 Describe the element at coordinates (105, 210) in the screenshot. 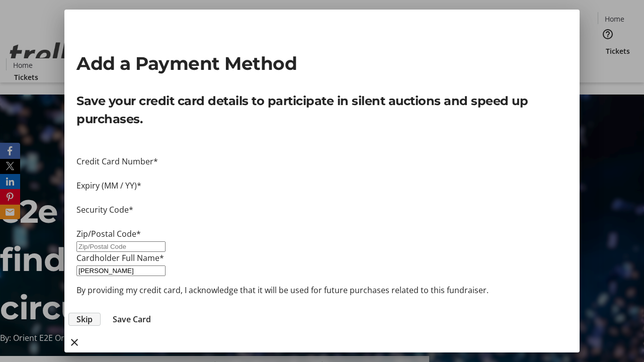

I see `label: Security Code*` at that location.